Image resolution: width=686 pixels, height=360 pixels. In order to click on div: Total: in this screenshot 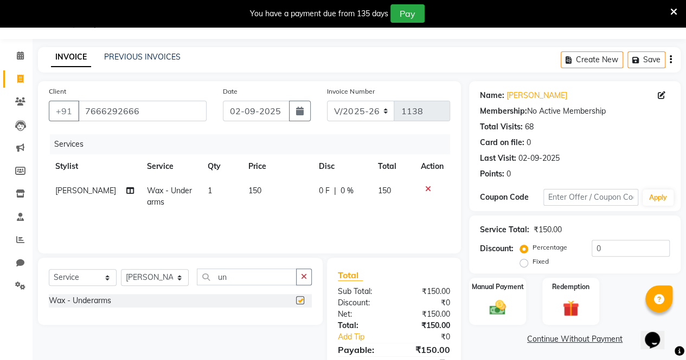, I will do `click(362, 326)`.